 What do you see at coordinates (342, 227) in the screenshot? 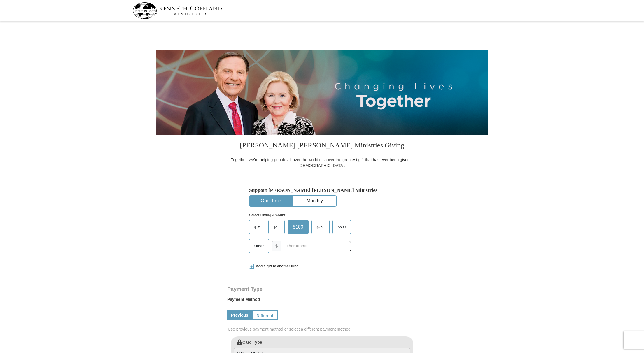
I see `span: $500` at bounding box center [342, 227].